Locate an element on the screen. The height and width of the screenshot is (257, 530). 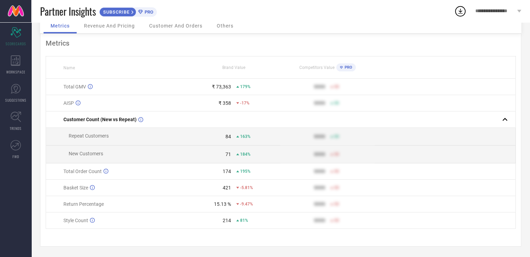
span: 184% is located at coordinates (245, 154).